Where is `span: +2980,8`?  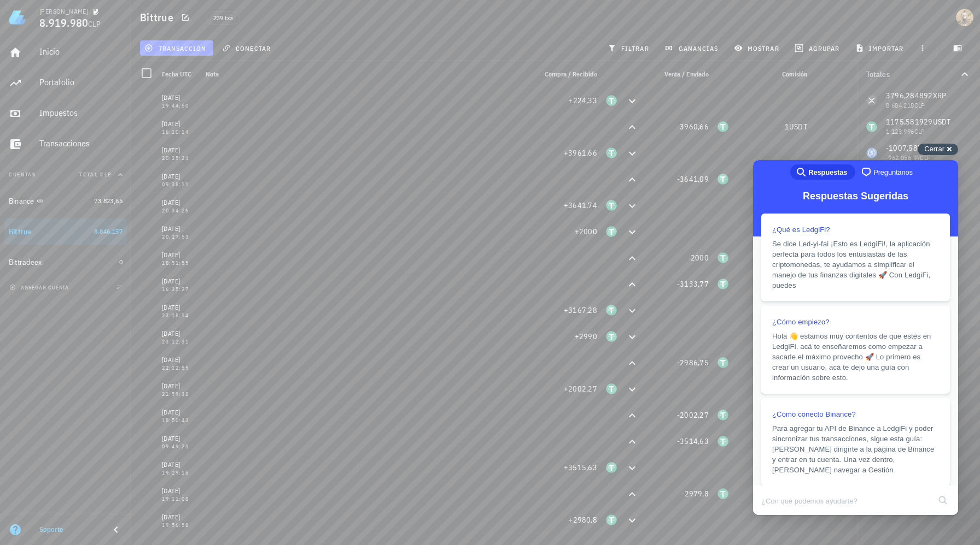 span: +2980,8 is located at coordinates (582, 520).